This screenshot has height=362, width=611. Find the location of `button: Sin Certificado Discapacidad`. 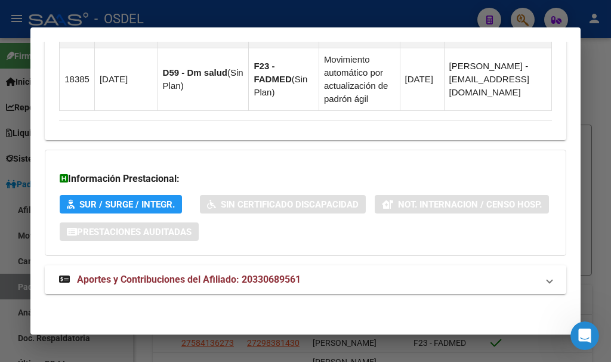

button: Sin Certificado Discapacidad is located at coordinates (283, 204).